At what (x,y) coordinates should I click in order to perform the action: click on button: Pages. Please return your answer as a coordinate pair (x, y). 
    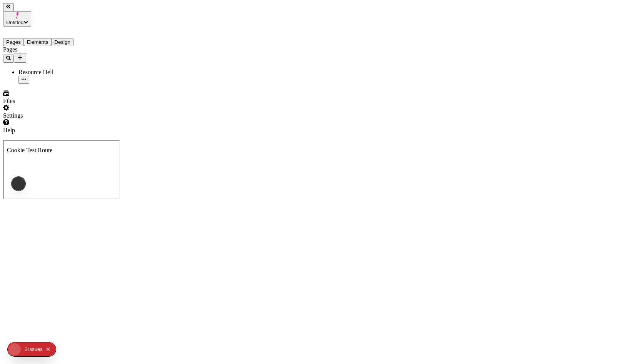
    Looking at the image, I should click on (13, 42).